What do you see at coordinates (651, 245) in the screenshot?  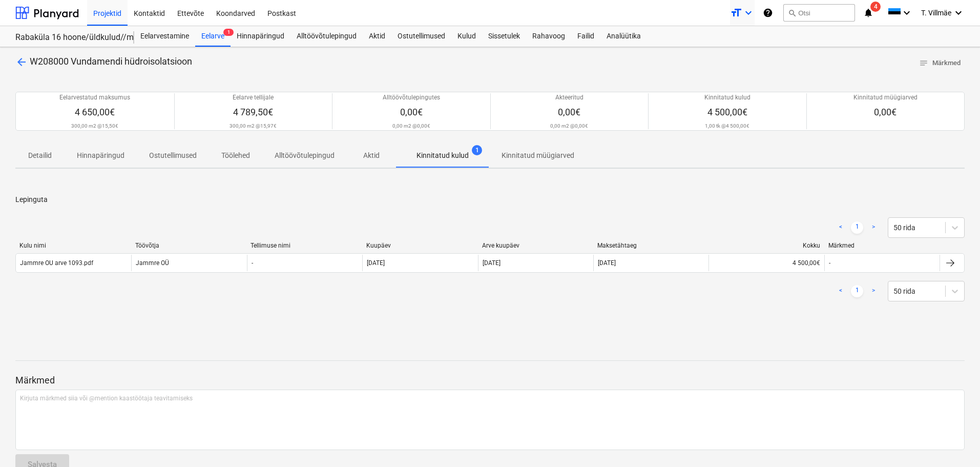 I see `div: Maksetähtaeg` at bounding box center [651, 245].